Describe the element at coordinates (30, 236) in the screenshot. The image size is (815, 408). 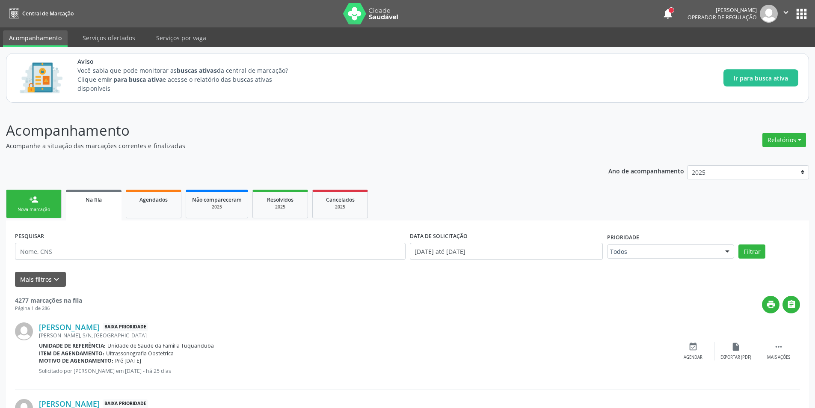
I see `label: PESQUISAR` at that location.